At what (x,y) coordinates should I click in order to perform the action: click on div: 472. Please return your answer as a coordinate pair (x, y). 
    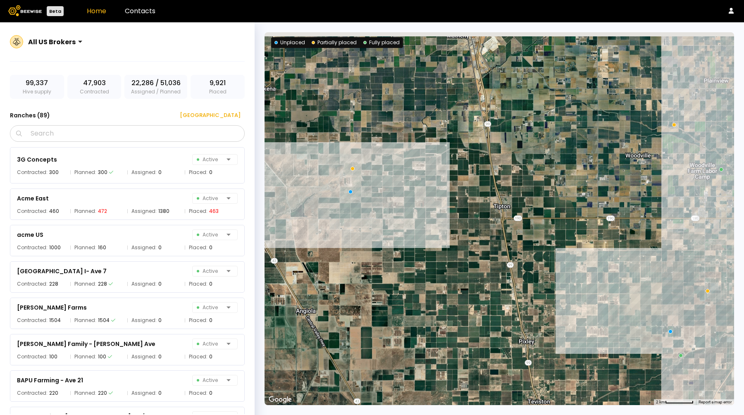
    Looking at the image, I should click on (102, 211).